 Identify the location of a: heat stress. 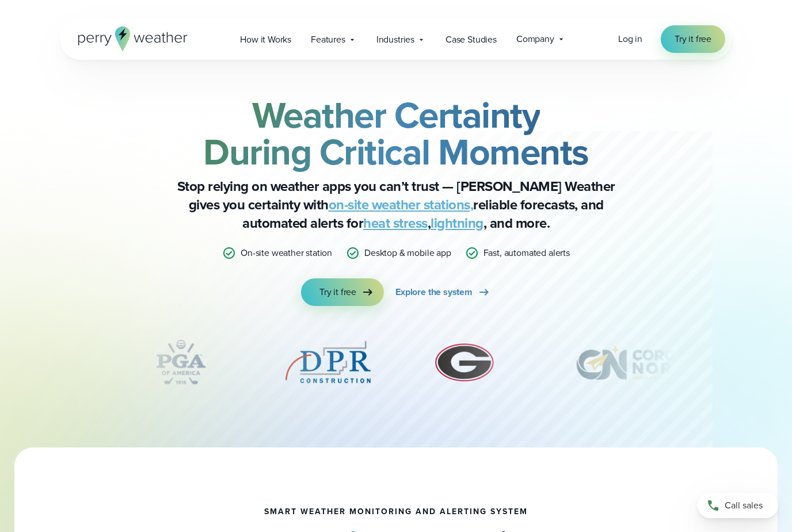
(395, 223).